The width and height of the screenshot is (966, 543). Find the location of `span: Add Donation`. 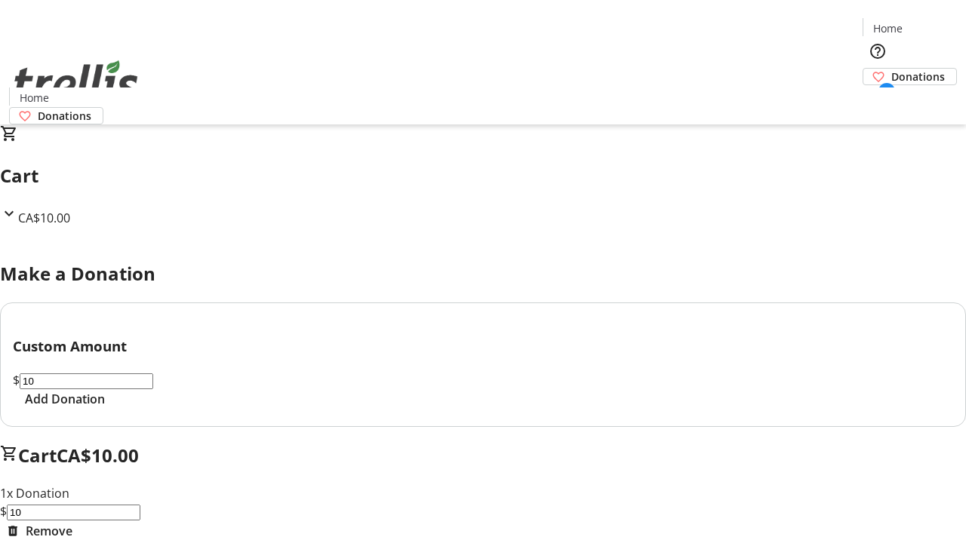

span: Add Donation is located at coordinates (65, 399).